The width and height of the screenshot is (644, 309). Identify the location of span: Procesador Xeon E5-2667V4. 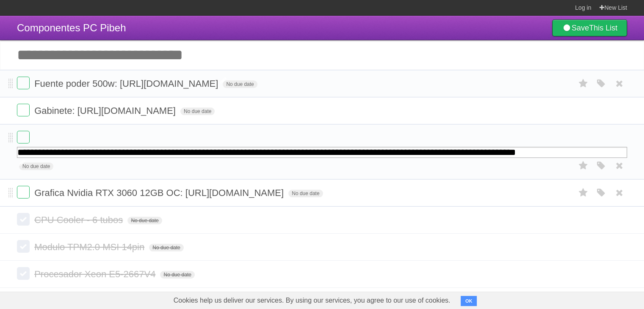
(95, 274).